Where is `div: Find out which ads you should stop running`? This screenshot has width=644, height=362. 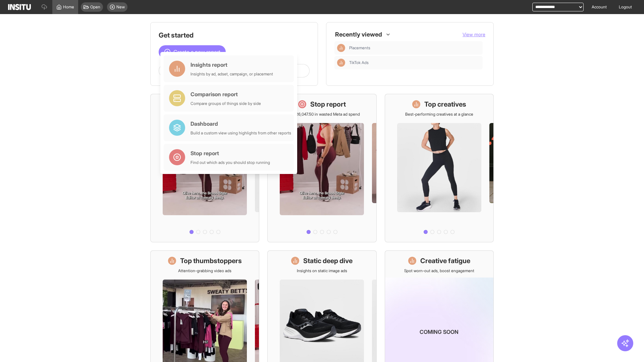
div: Find out which ads you should stop running is located at coordinates (230, 163).